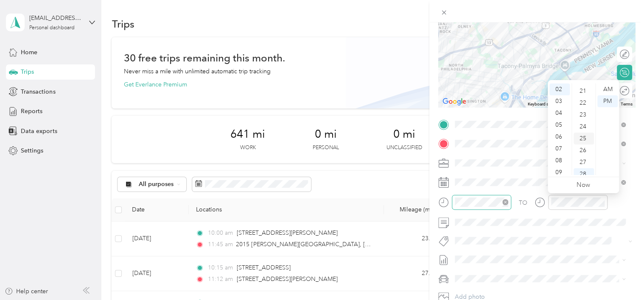 The width and height of the screenshot is (644, 300). I want to click on a: Now, so click(583, 185).